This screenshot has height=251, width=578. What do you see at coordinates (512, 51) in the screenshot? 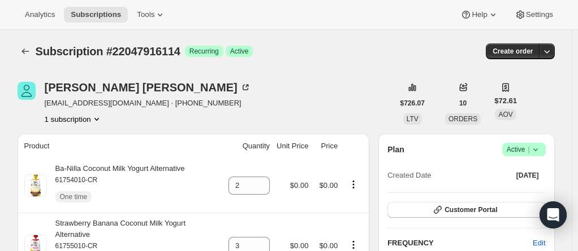
I see `button: Create order` at bounding box center [512, 51].